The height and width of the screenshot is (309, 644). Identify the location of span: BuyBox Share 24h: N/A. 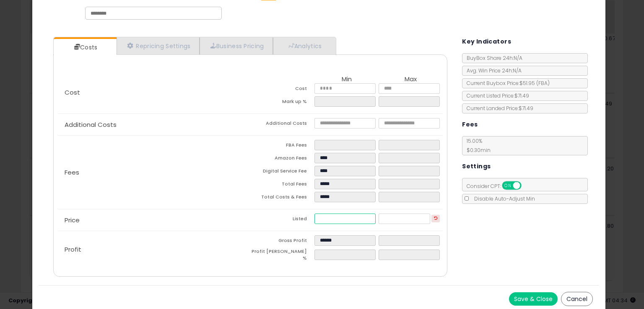
(492, 58).